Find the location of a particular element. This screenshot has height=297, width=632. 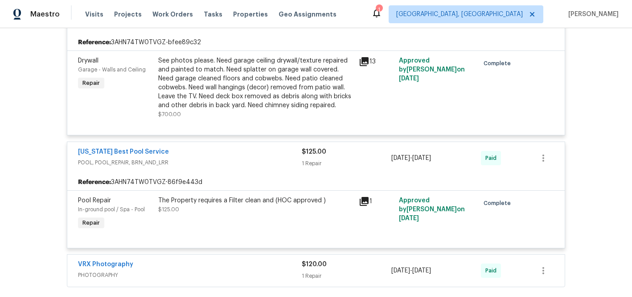

span: $120.00 is located at coordinates (314, 264).